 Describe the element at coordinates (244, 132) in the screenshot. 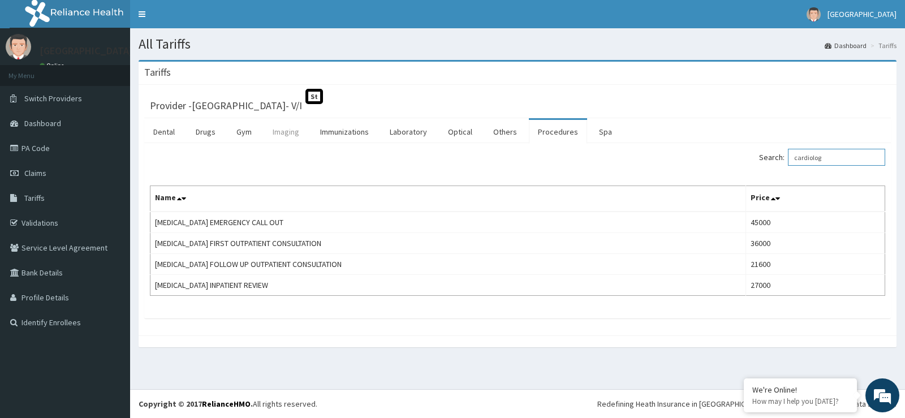

I see `a: Gym` at that location.